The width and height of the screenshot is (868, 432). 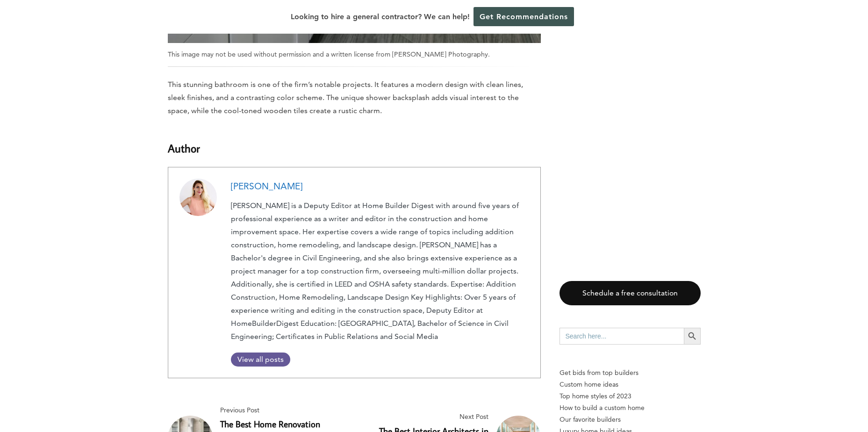 What do you see at coordinates (286, 410) in the screenshot?
I see `span: Previous Post` at bounding box center [286, 410].